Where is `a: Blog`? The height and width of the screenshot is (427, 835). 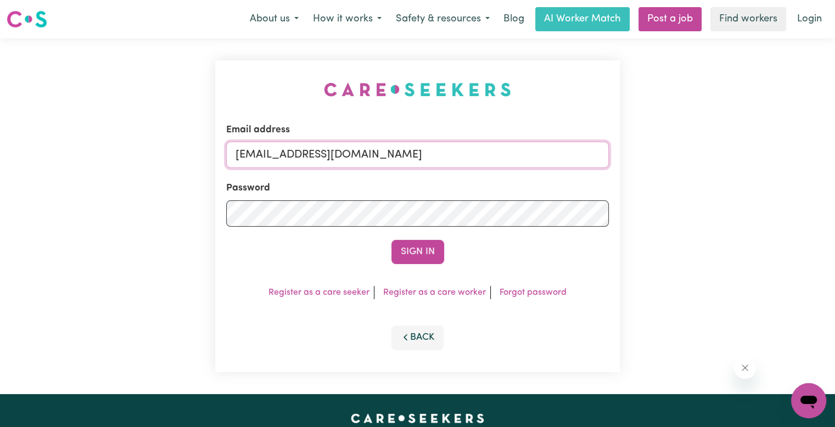
a: Blog is located at coordinates (514, 19).